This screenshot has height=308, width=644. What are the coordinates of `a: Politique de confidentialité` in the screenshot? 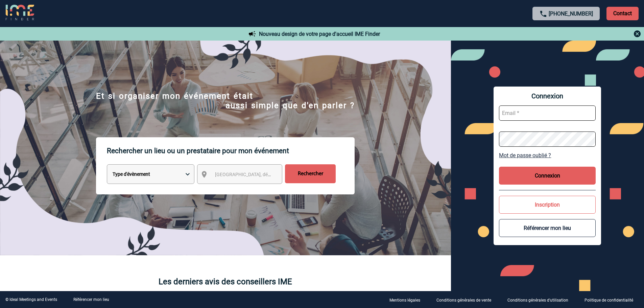 It's located at (612, 299).